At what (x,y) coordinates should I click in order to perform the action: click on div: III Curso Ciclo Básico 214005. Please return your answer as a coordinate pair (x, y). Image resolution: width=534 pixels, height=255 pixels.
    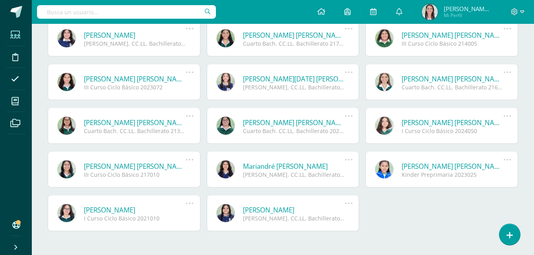
    Looking at the image, I should click on (452, 43).